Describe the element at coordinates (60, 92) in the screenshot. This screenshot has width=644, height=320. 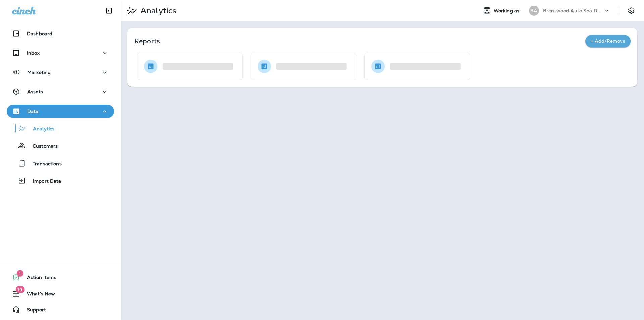
I see `button: Assets` at that location.